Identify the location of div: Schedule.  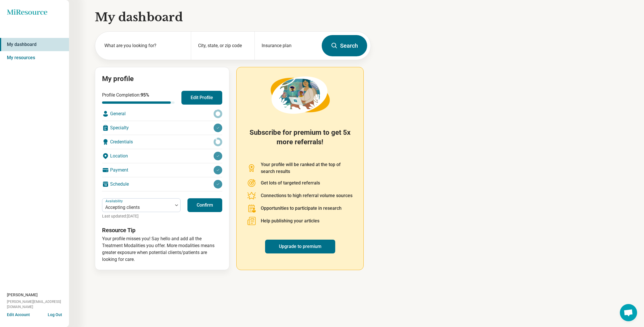
(162, 184).